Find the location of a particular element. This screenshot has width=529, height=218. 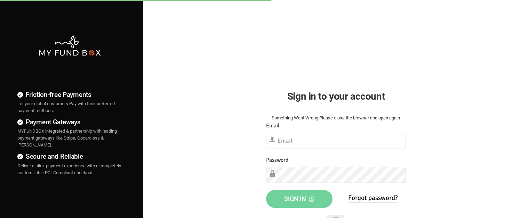

h4: Secure and Reliable is located at coordinates (70, 156).